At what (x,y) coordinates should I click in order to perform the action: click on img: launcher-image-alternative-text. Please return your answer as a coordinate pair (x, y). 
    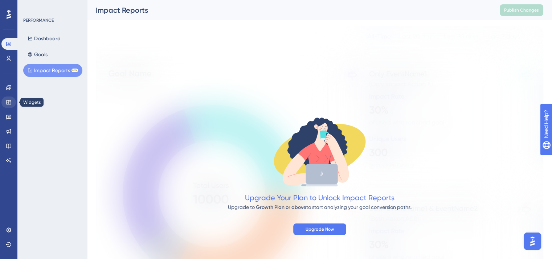
    Looking at the image, I should click on (11, 11).